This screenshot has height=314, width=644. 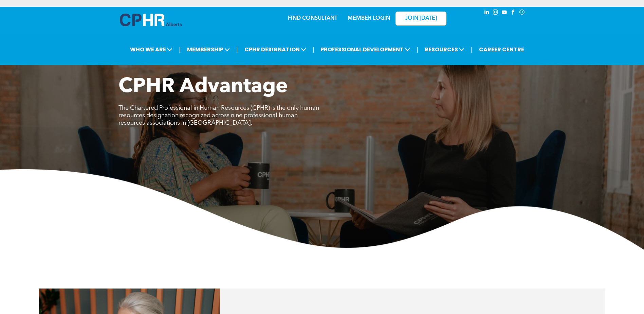 I want to click on span: CPHR Advantage, so click(x=203, y=87).